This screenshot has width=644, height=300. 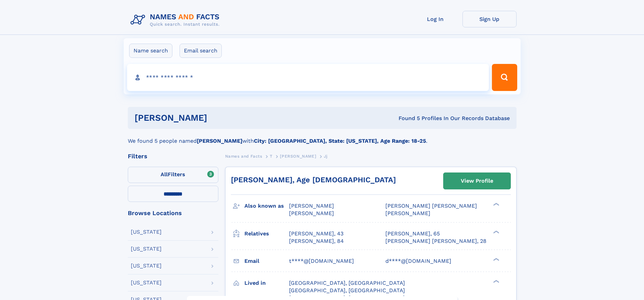 I want to click on label: Name search, so click(x=151, y=51).